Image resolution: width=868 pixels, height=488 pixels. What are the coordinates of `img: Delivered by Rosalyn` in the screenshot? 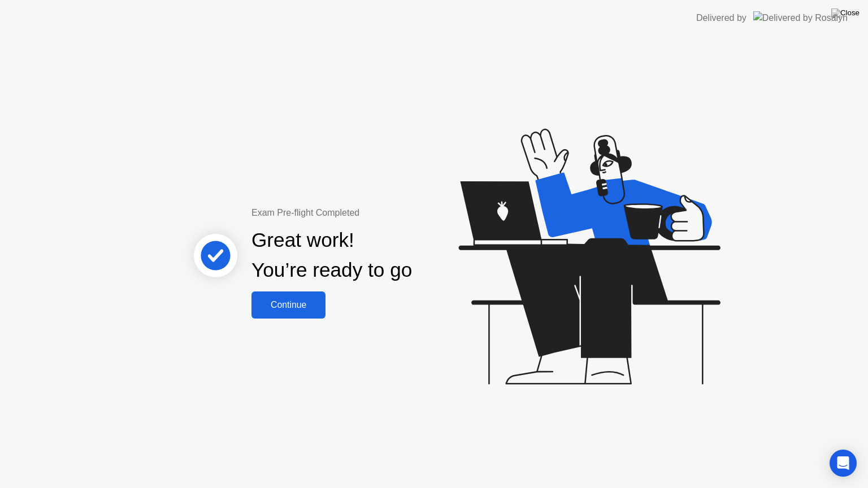 It's located at (800, 18).